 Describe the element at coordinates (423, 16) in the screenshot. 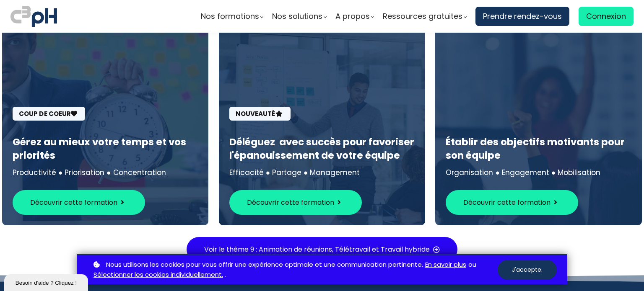

I see `span: Ressources gratuites` at that location.